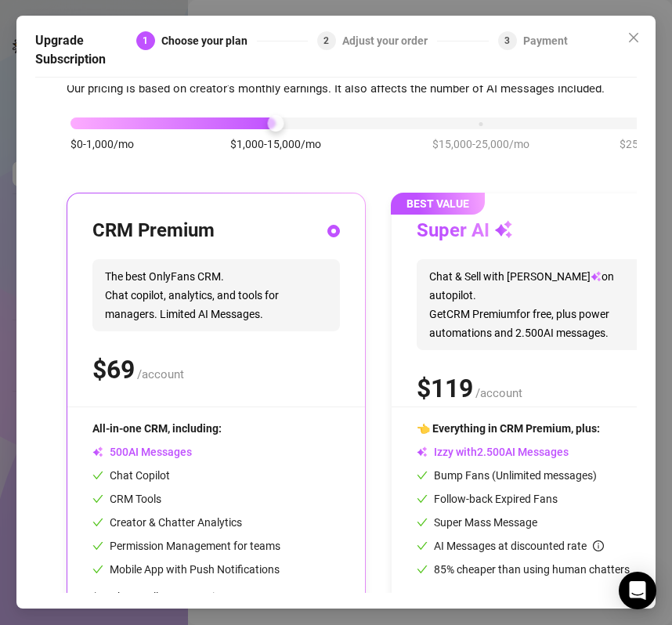 Image resolution: width=672 pixels, height=625 pixels. Describe the element at coordinates (79, 51) in the screenshot. I see `h5: Upgrade Subscription` at that location.